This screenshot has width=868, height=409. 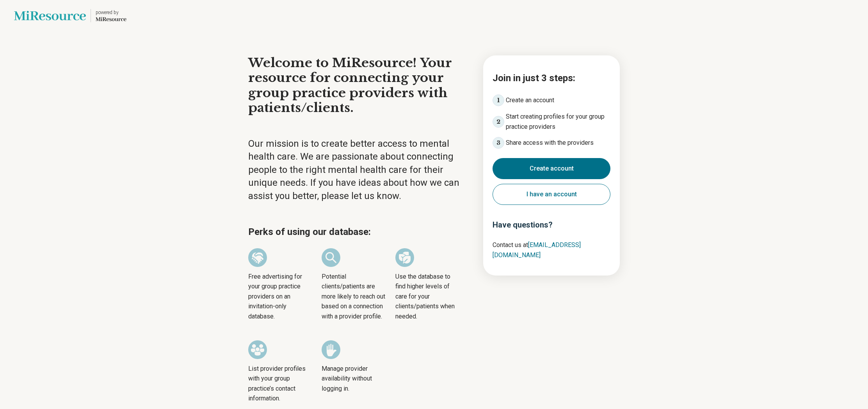 What do you see at coordinates (354, 379) in the screenshot?
I see `span: Manage provider availability without logging in.` at bounding box center [354, 379].